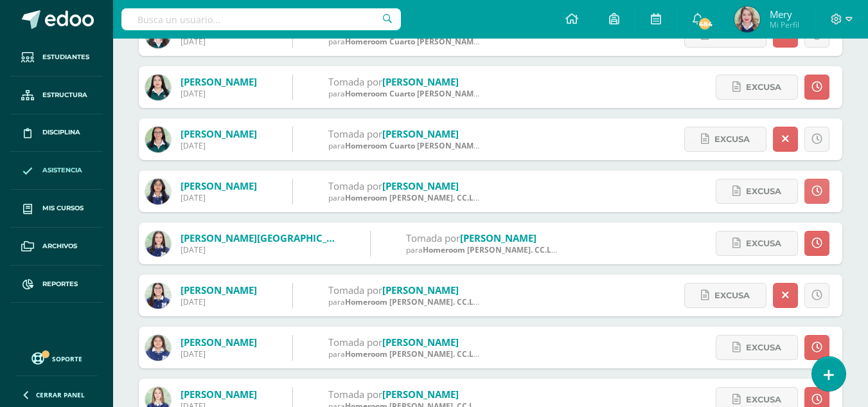  What do you see at coordinates (57, 284) in the screenshot?
I see `a: Reportes` at bounding box center [57, 284].